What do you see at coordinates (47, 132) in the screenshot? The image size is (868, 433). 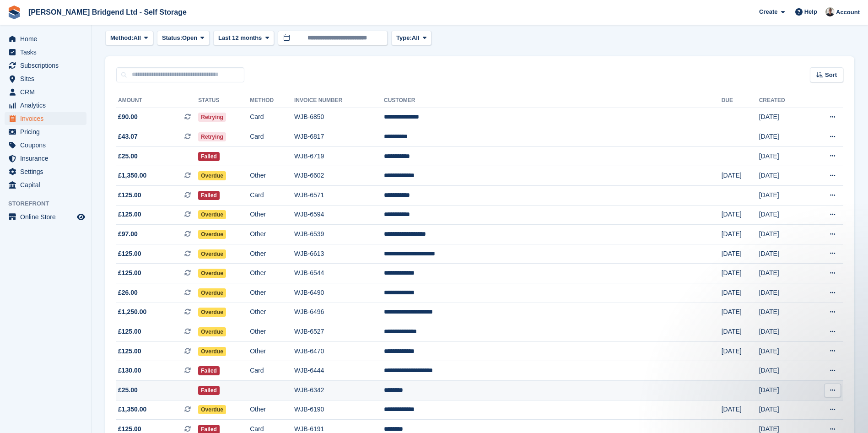 I see `span: Pricing` at bounding box center [47, 132].